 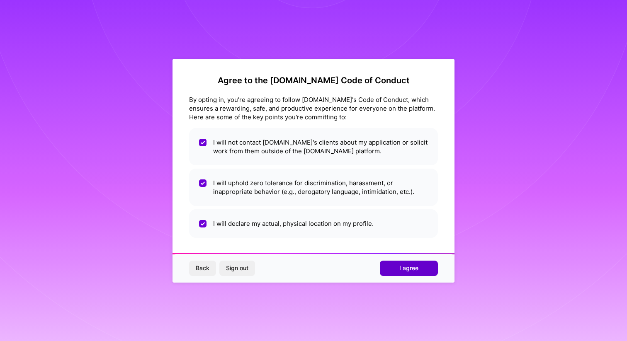 What do you see at coordinates (409, 268) in the screenshot?
I see `span: I agree` at bounding box center [409, 268].